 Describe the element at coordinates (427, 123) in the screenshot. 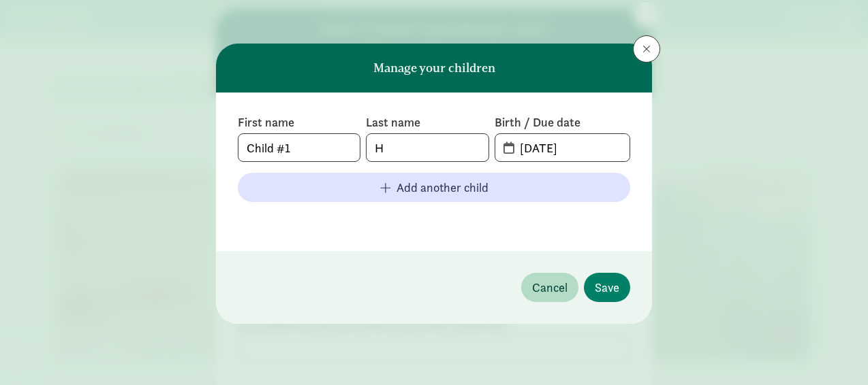

I see `label: Last name` at that location.